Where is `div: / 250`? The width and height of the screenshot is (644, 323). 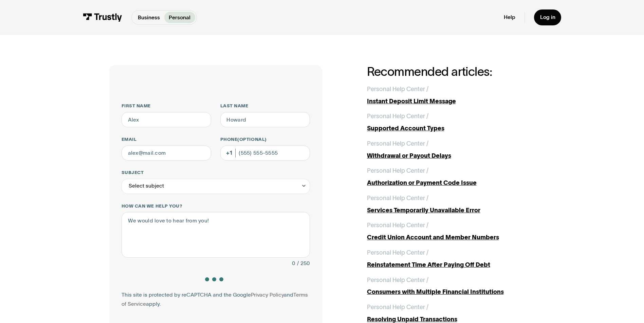
div: / 250 is located at coordinates (303, 264).